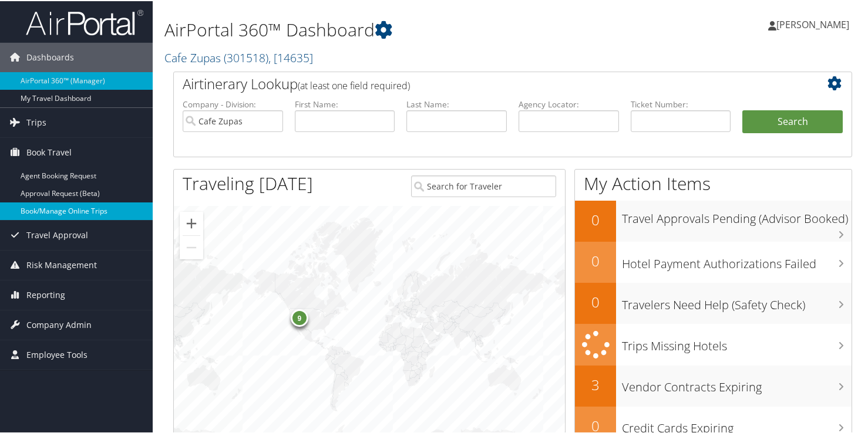  I want to click on label: Company - Division:, so click(232, 104).